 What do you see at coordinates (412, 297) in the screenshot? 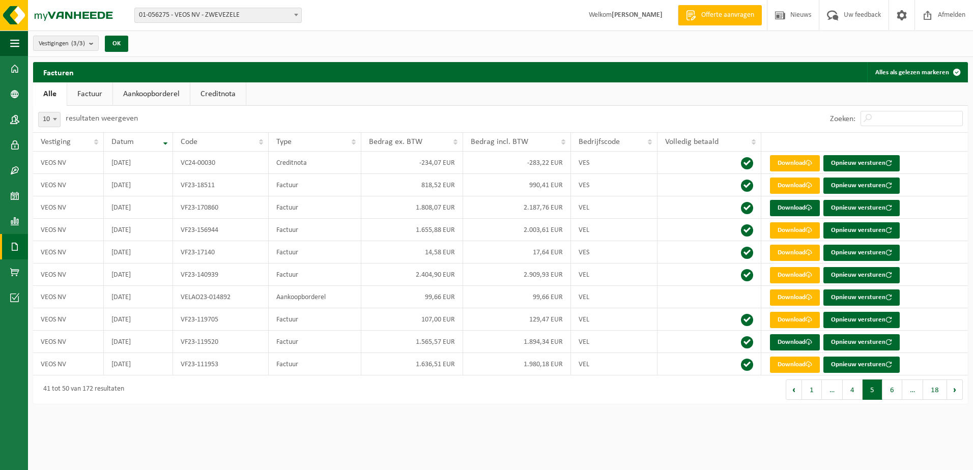
I see `td: 99,66 EUR` at bounding box center [412, 297].